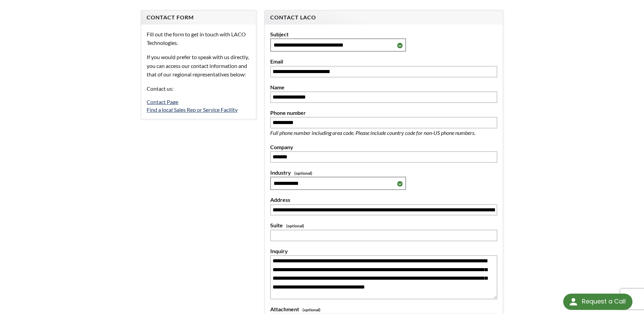  Describe the element at coordinates (384, 200) in the screenshot. I see `label: Address` at that location.